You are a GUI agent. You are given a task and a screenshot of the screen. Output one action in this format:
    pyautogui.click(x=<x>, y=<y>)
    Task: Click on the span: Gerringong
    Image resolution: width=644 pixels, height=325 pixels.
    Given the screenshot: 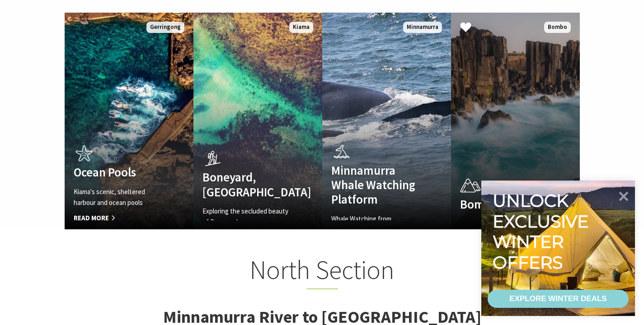 What is the action you would take?
    pyautogui.click(x=166, y=27)
    